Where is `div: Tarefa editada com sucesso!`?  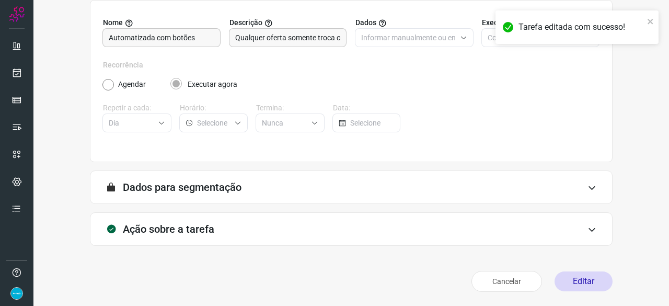 div: Tarefa editada com sucesso! is located at coordinates (581, 27).